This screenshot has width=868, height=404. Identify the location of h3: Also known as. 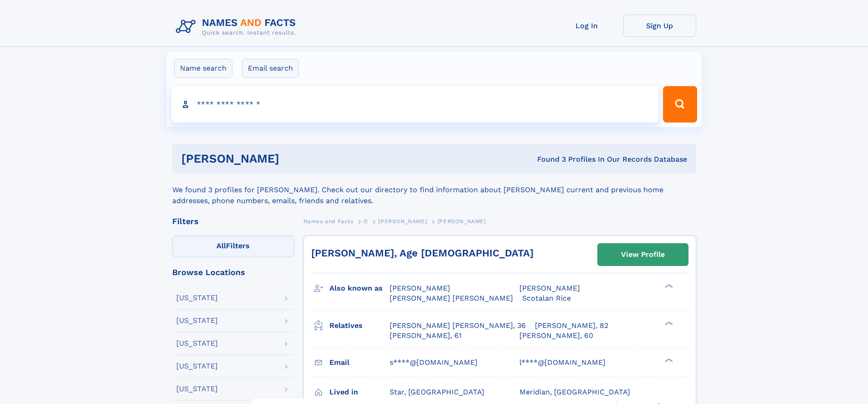
(360, 288).